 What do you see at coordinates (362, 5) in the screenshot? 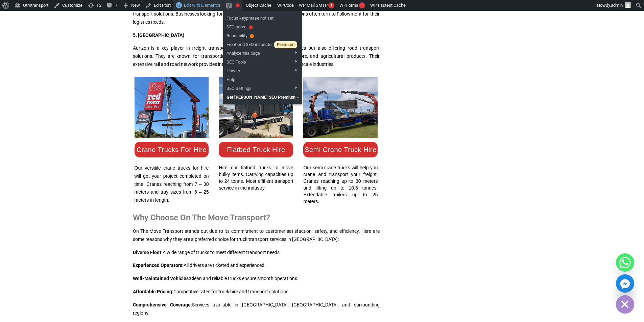
I see `div: 1` at bounding box center [362, 5].